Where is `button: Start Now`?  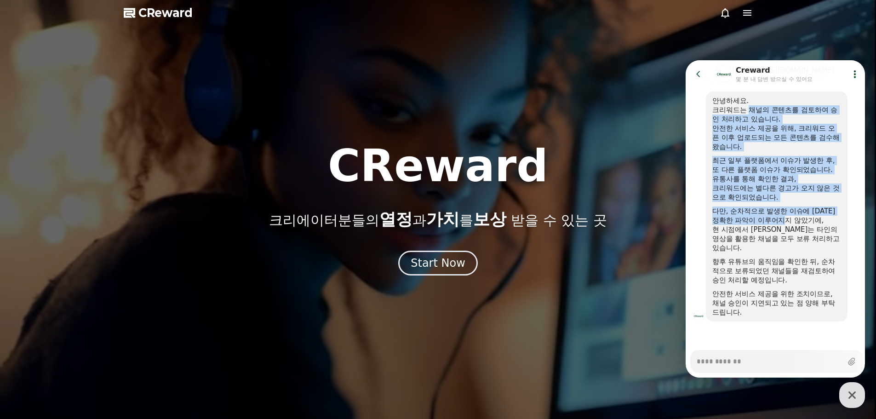
button: Start Now is located at coordinates (438, 263).